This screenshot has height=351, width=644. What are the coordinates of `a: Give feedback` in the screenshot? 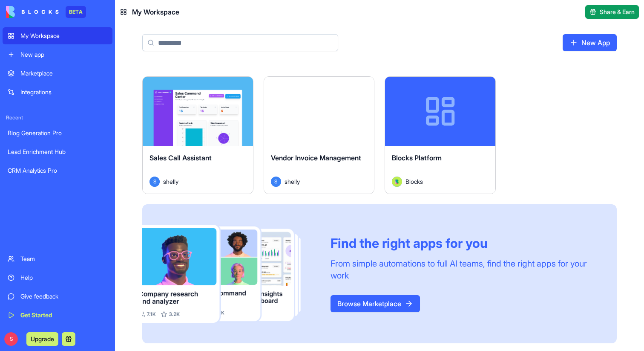 It's located at (57, 296).